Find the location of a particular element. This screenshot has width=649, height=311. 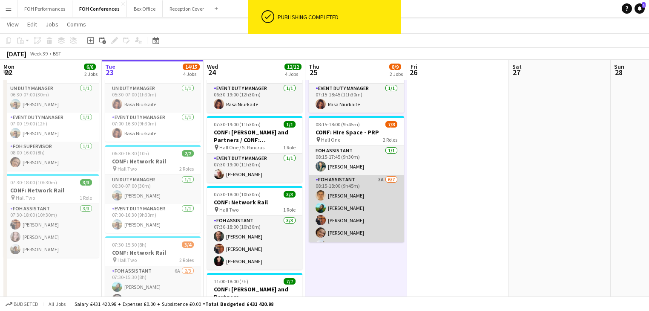

span: 23 is located at coordinates (110, 72).